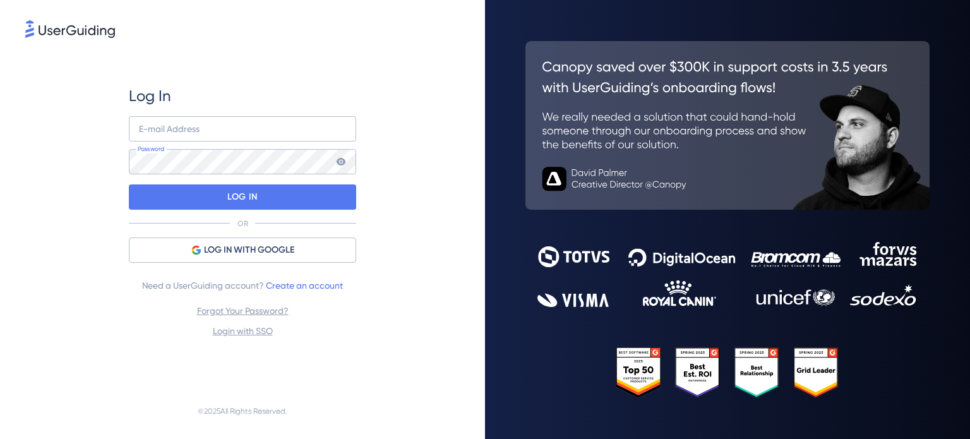 This screenshot has height=439, width=970. I want to click on span: © 2025 All Rights Reserved., so click(243, 411).